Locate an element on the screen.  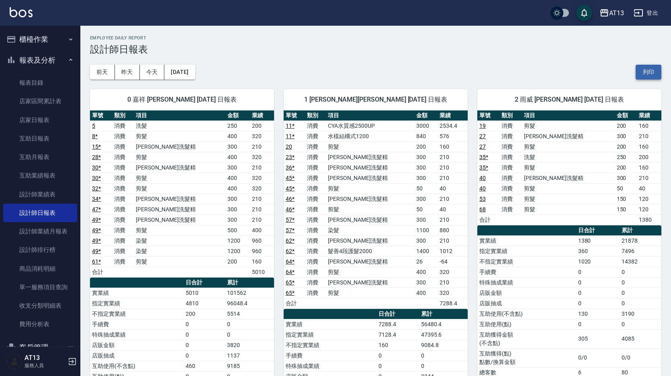
td: 3190 is located at coordinates (641, 314).